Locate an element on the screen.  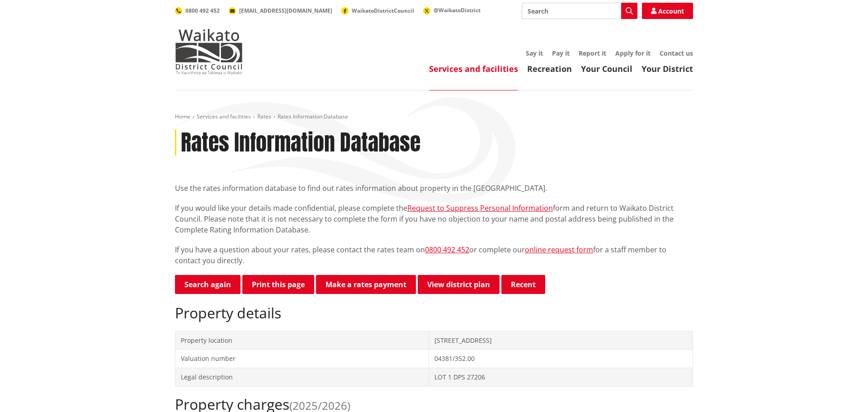
p: If you have a question about your rates, please contact the rates team on or complete our for a s... is located at coordinates (434, 255).